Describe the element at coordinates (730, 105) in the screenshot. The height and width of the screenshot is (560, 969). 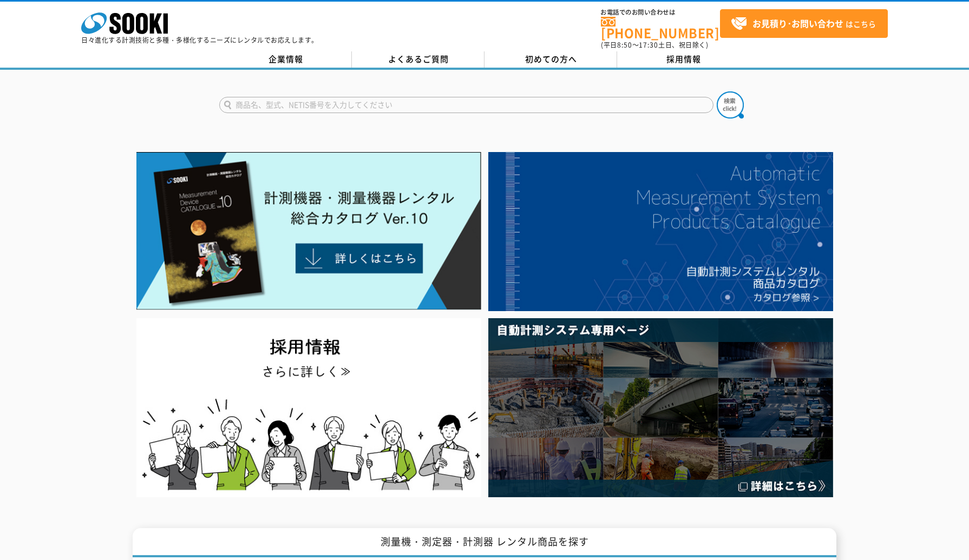
I see `img: btn_search.png` at that location.